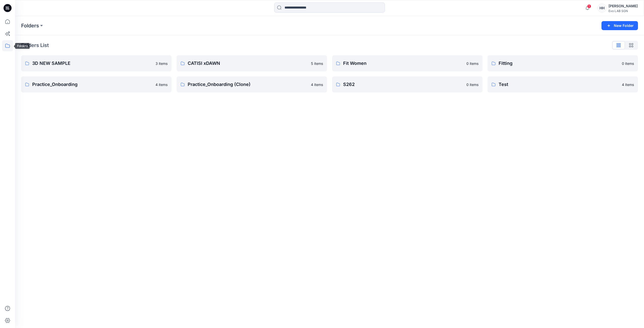 The width and height of the screenshot is (644, 328). I want to click on span: 1, so click(589, 6).